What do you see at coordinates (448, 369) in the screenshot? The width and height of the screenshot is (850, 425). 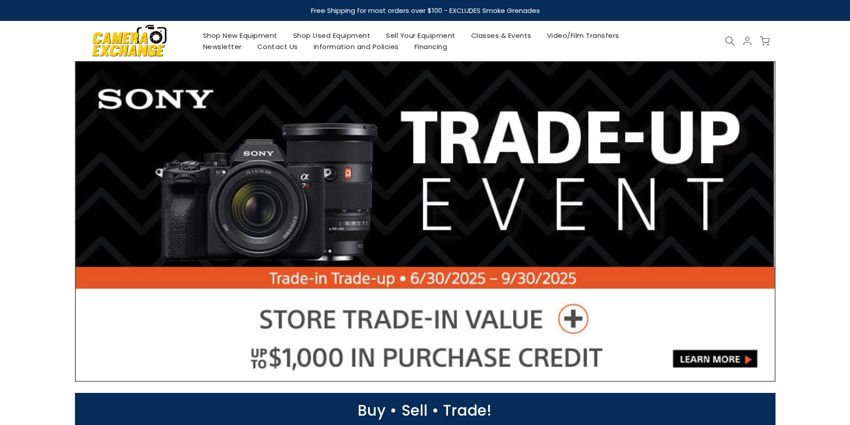 I see `li: Page dot 6` at bounding box center [448, 369].